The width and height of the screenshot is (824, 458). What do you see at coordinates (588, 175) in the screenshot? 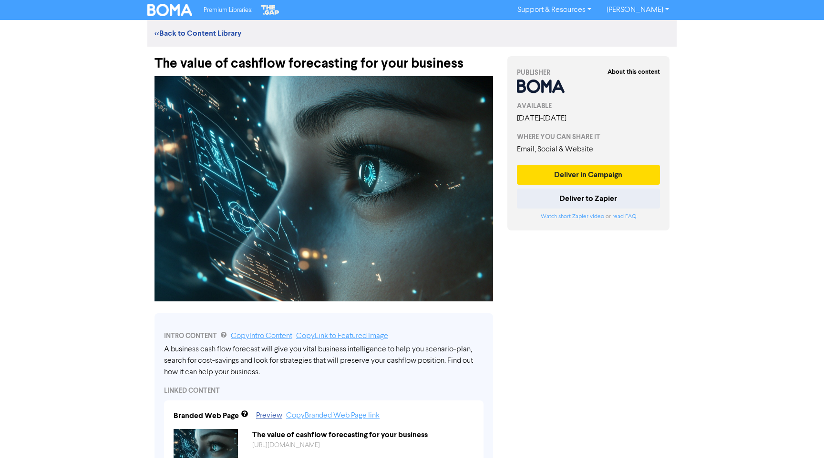
I see `button: Deliver in Campaign` at bounding box center [588, 175].